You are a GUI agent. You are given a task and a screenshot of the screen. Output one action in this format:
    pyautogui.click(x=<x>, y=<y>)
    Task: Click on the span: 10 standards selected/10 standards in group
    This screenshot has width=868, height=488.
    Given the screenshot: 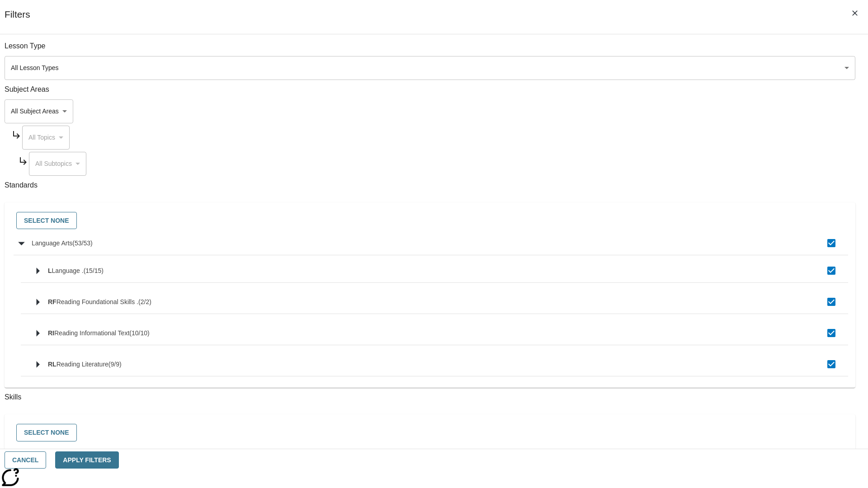 What is the action you would take?
    pyautogui.click(x=139, y=333)
    